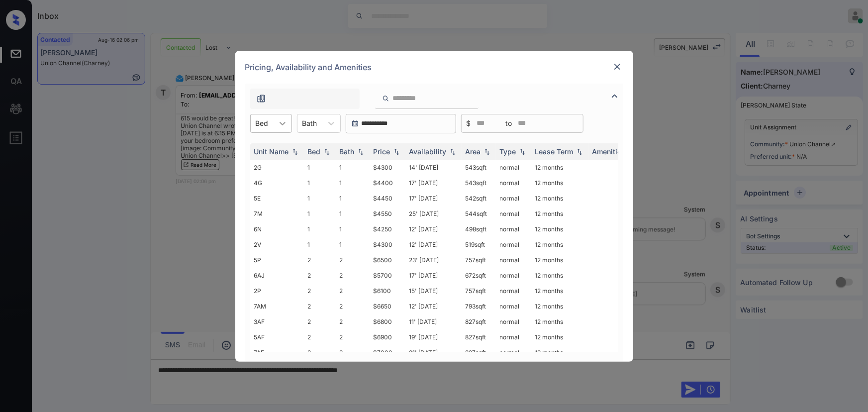  Describe the element at coordinates (387, 337) in the screenshot. I see `td: $6900` at that location.